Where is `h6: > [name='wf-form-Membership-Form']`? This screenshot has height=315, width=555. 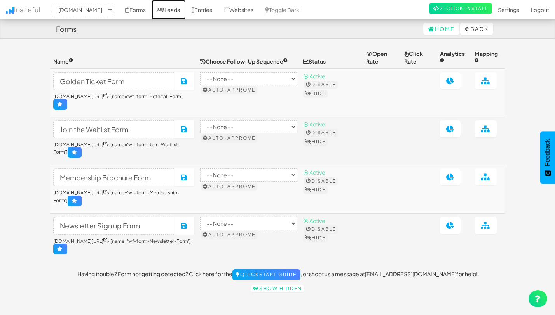 h6: > [name='wf-form-Membership-Form'] is located at coordinates (124, 198).